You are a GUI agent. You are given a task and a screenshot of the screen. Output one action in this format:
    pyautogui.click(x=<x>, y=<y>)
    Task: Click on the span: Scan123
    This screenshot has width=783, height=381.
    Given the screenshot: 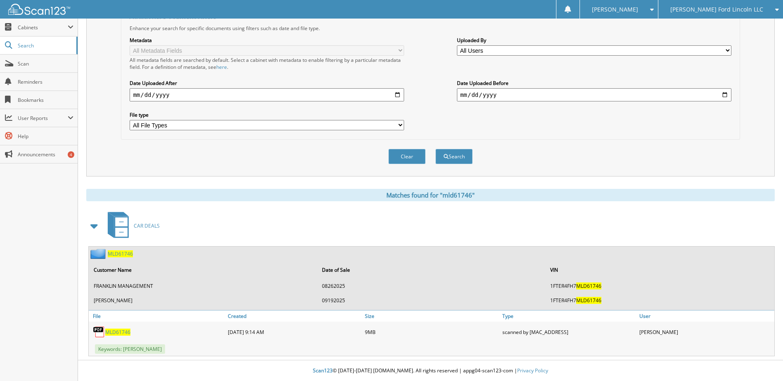 What is the action you would take?
    pyautogui.click(x=323, y=371)
    